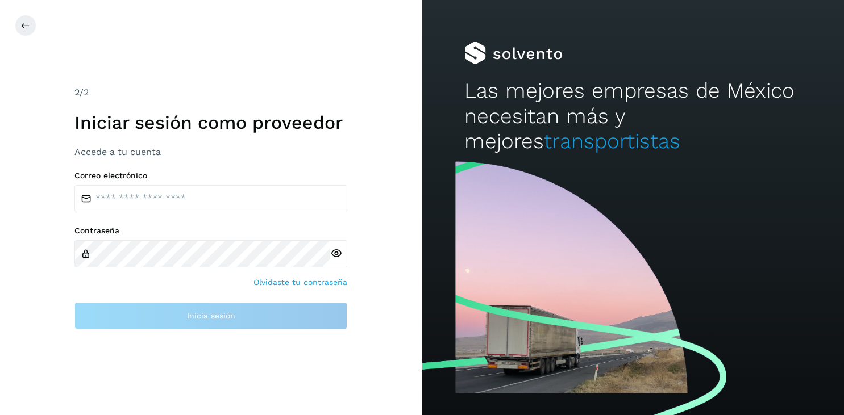  What do you see at coordinates (211, 93) in the screenshot?
I see `div: /2` at bounding box center [211, 93].